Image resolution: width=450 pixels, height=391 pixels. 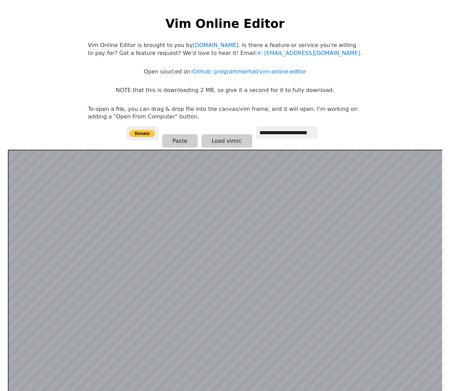 What do you see at coordinates (225, 113) in the screenshot?
I see `p: To open a file, you can drag & drop file into the canvas/vim frame, and it will open. I'm working...` at bounding box center [225, 113].